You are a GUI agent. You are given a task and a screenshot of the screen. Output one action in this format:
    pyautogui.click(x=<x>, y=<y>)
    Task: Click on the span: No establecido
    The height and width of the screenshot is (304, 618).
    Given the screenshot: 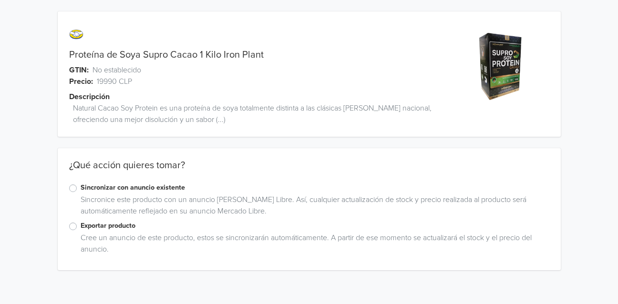 What is the action you would take?
    pyautogui.click(x=117, y=70)
    